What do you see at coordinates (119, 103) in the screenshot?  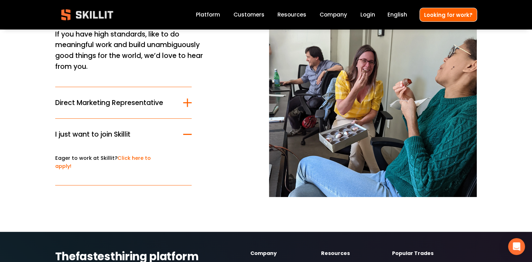 I see `span: Direct Marketing Representative` at bounding box center [119, 103].